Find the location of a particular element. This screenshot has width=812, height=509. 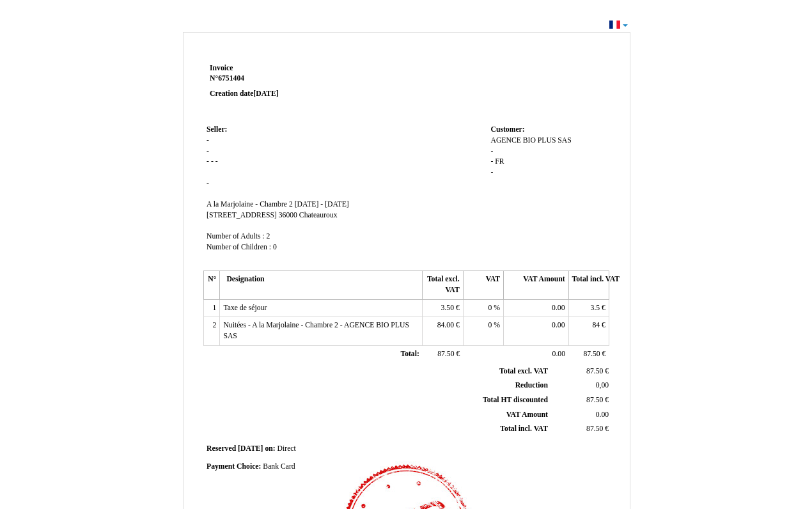

span: Payment Choice: is located at coordinates (233, 466).